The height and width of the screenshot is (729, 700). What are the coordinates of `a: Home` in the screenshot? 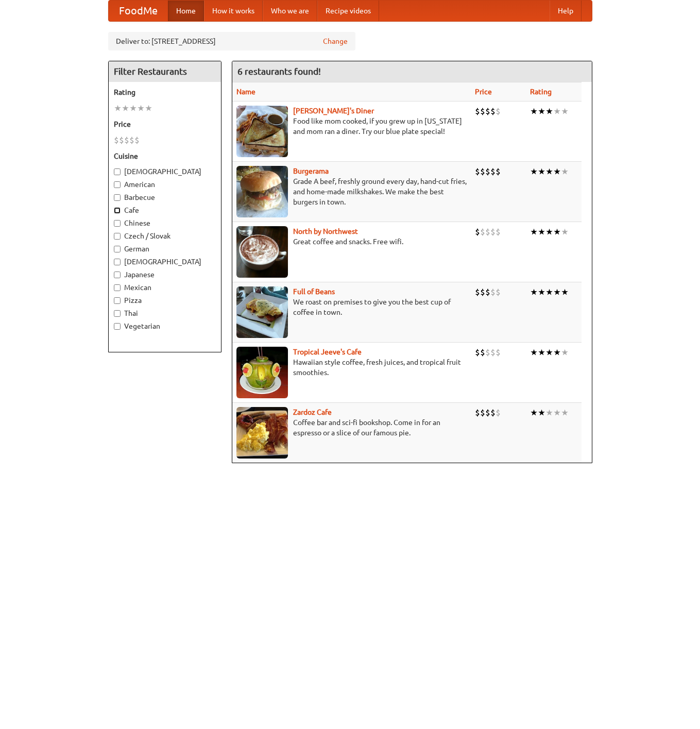 It's located at (186, 11).